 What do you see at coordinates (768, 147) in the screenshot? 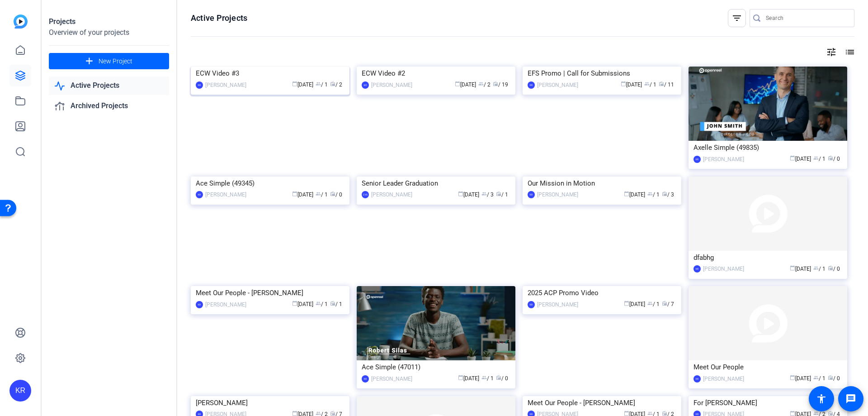
I see `div: Axelle Simple (49835)` at bounding box center [768, 147].